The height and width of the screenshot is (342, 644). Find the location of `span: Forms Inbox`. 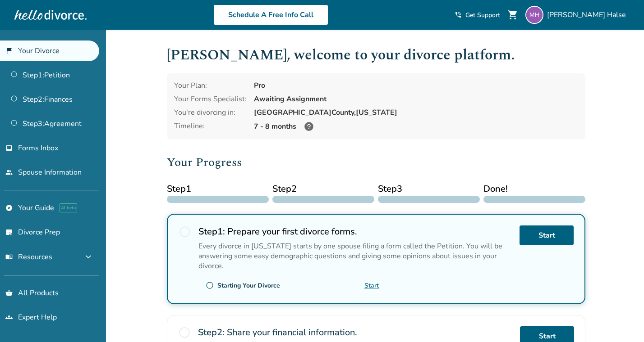

span: Forms Inbox is located at coordinates (38, 148).